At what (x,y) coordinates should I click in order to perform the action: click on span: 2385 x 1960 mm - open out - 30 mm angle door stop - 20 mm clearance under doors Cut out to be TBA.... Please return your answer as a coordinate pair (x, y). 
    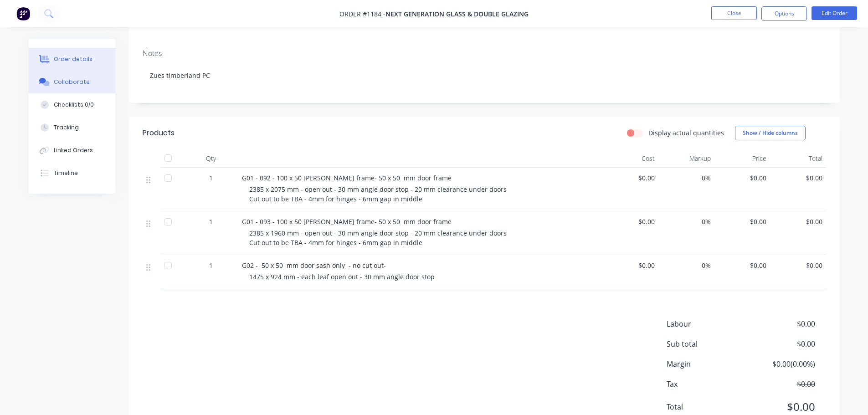
    Looking at the image, I should click on (377, 238).